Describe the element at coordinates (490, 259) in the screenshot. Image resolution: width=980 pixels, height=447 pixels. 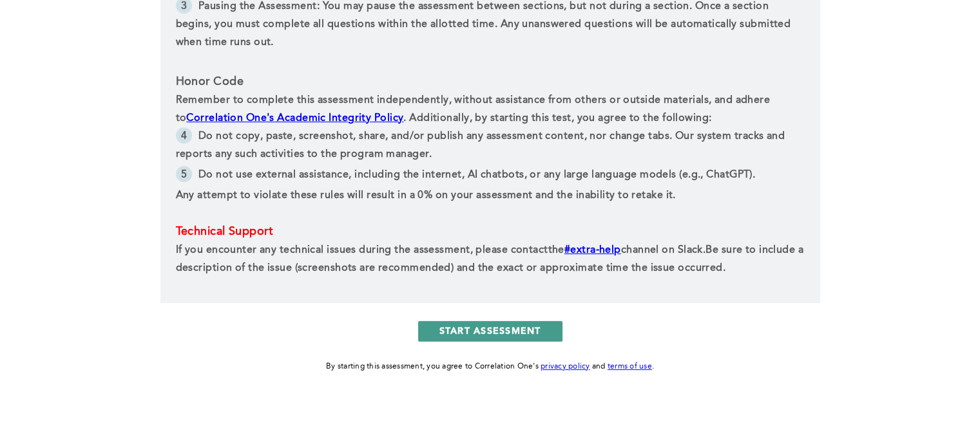
I see `p: the channel on Slack Be sure to include a description of the issue (screenshots are recommended) ...` at that location.